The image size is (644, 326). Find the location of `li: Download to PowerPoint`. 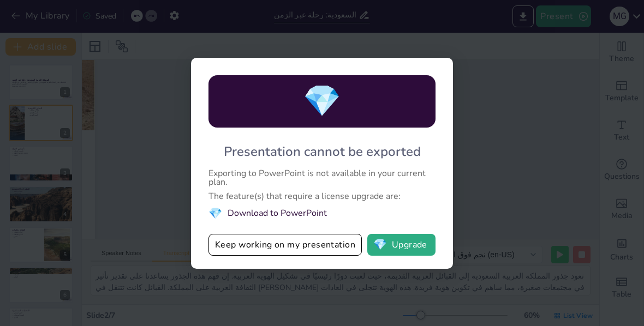

li: Download to PowerPoint is located at coordinates (322, 213).